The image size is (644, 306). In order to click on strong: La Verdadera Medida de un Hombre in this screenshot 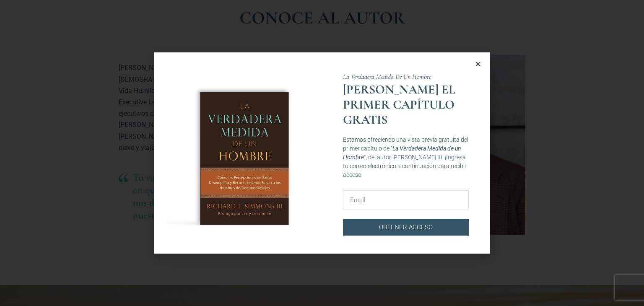, I will do `click(402, 153)`.